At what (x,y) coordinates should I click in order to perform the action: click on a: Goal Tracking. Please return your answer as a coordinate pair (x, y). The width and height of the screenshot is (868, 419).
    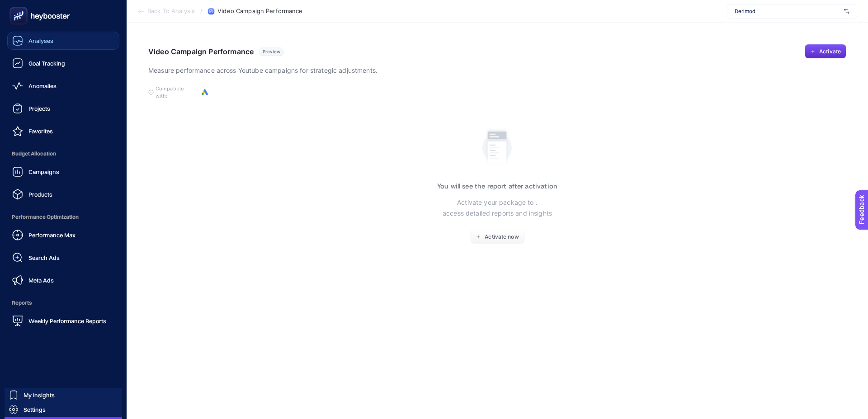
    Looking at the image, I should click on (63, 63).